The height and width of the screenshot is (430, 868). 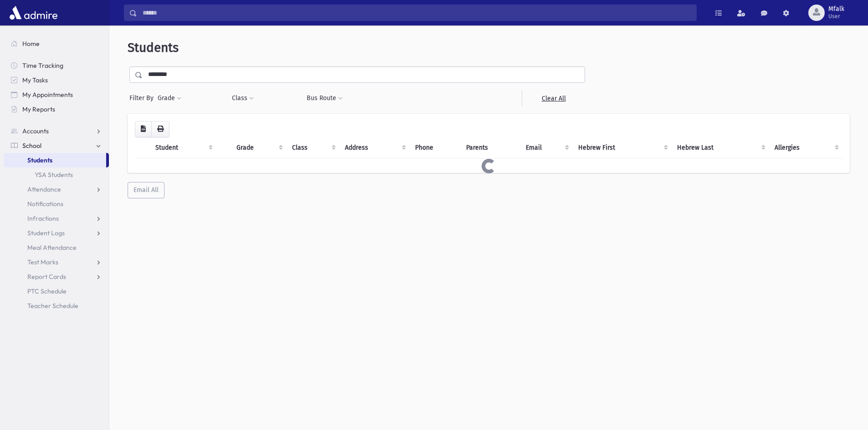 I want to click on th: Class, so click(x=313, y=148).